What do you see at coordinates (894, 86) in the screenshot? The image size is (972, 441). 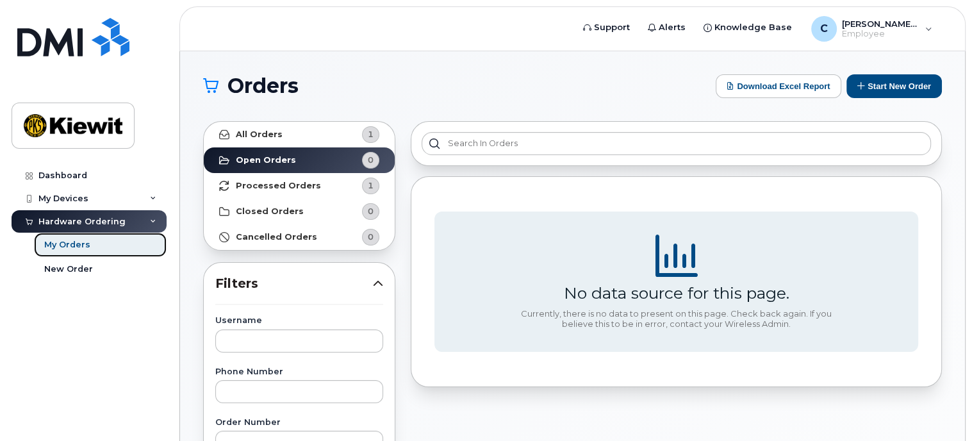 I see `a: Start New Order` at bounding box center [894, 86].